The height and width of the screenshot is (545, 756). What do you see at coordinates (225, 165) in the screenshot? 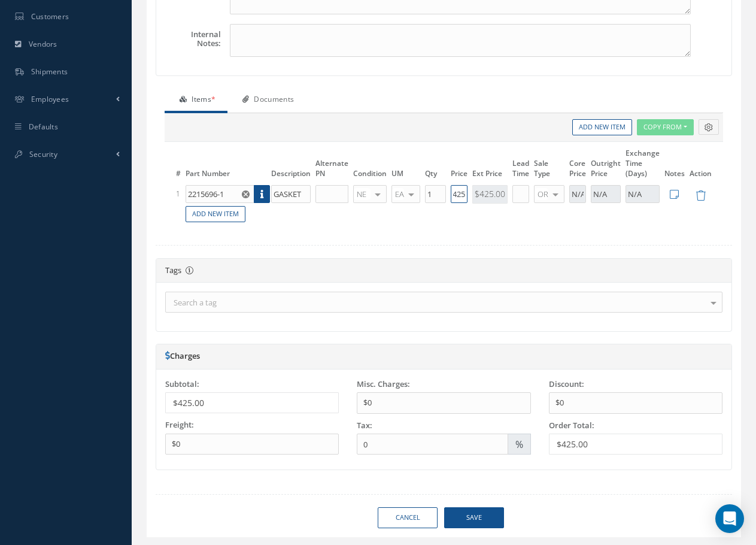
I see `th: Part Number` at bounding box center [225, 165].